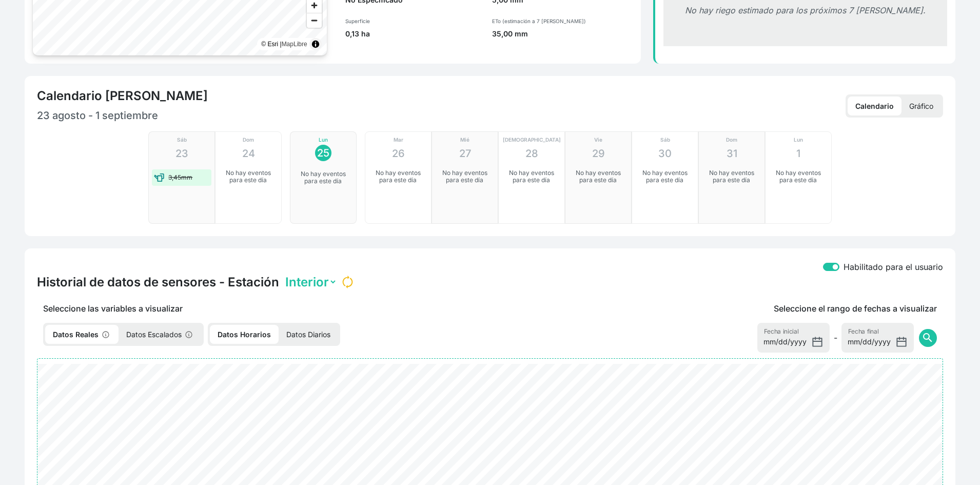  What do you see at coordinates (294, 44) in the screenshot?
I see `a: MapLibre` at bounding box center [294, 44].